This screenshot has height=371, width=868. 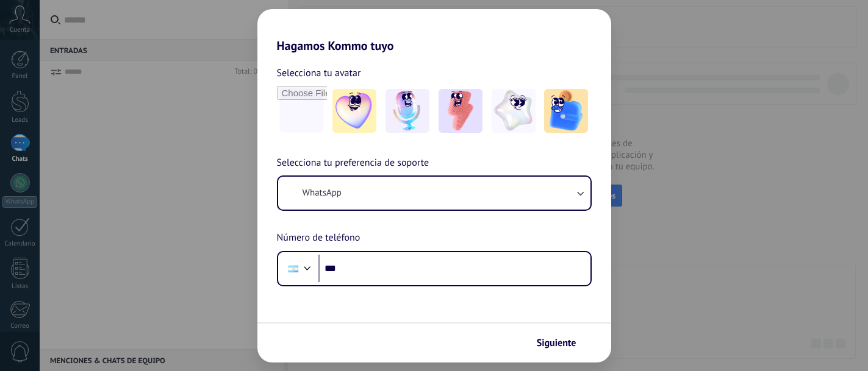 I want to click on span: Selecciona tu preferencia de soporte, so click(x=353, y=163).